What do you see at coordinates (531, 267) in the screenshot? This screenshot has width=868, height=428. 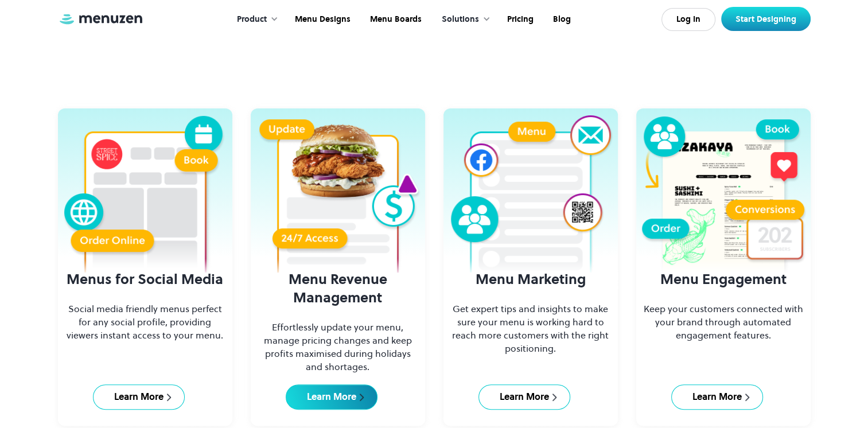 I see `a: Menu MarketingGet expert tips and insights to make sure your menu is working hard to reach more c...` at bounding box center [531, 267].